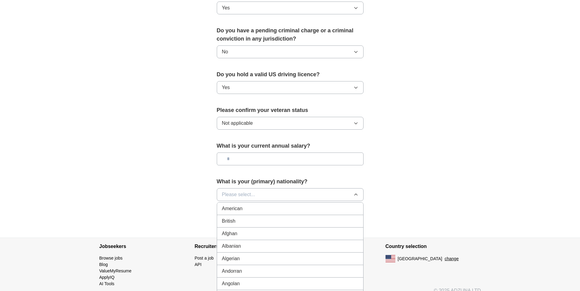 The width and height of the screenshot is (580, 291). I want to click on label: Please confirm your veteran status, so click(290, 110).